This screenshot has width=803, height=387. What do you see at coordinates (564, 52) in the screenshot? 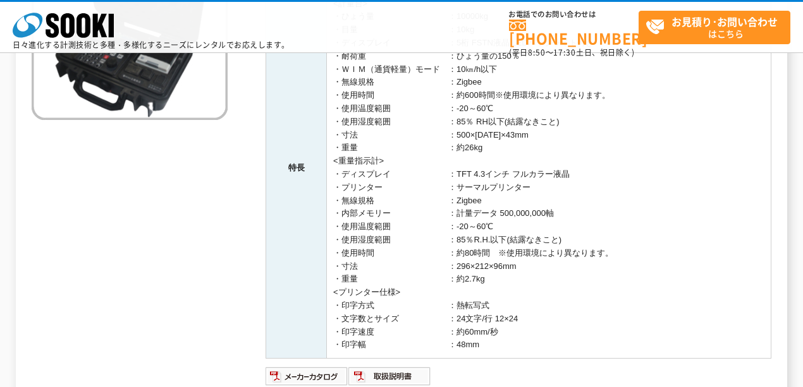
I see `span: 17:30` at bounding box center [564, 52].